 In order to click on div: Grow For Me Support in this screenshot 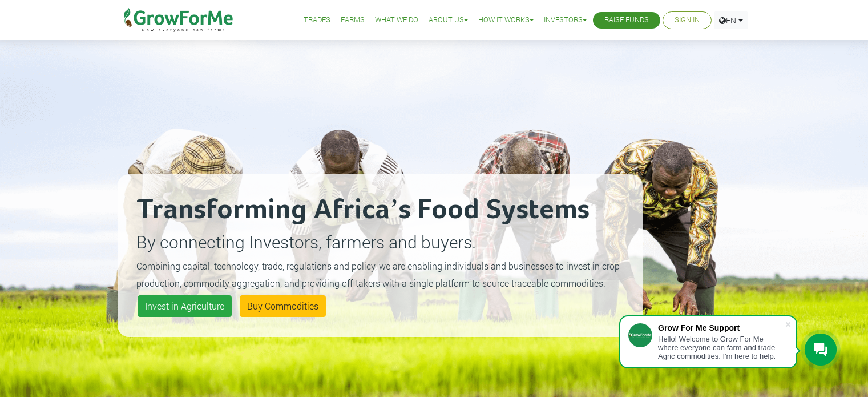, I will do `click(722, 328)`.